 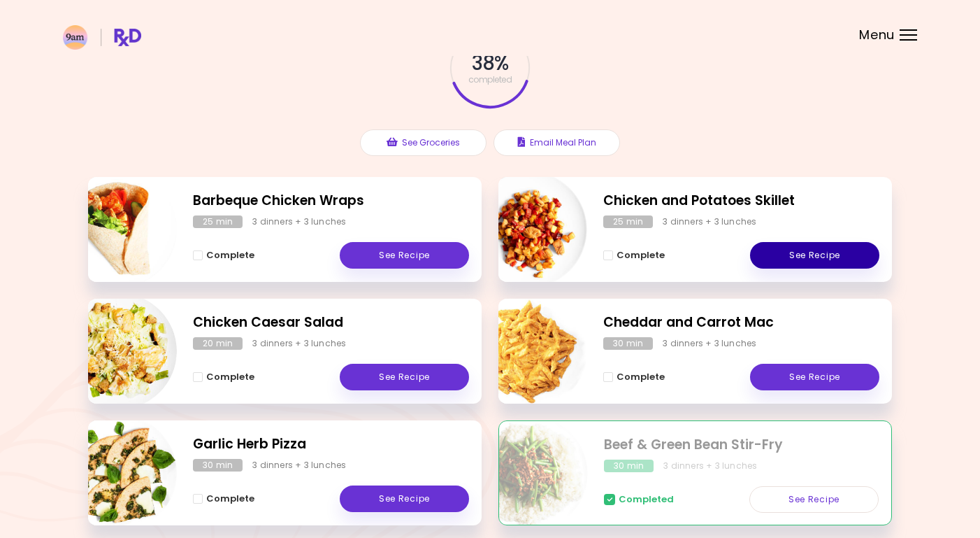 I want to click on h2: Chicken Caesar Salad, so click(x=331, y=322).